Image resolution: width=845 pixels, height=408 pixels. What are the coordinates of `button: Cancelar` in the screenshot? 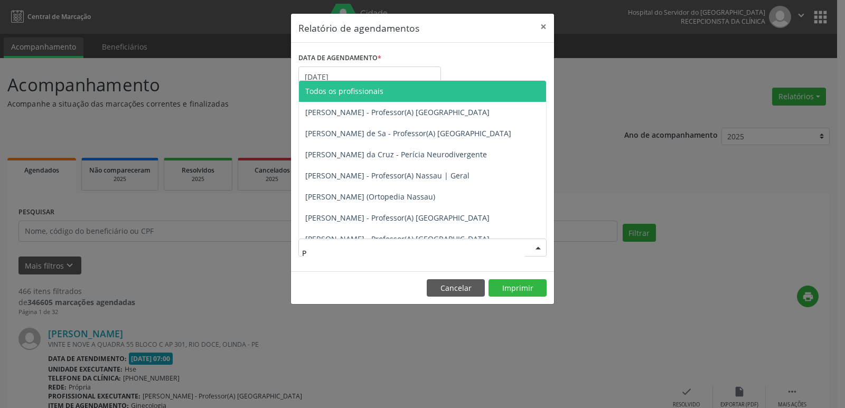 It's located at (456, 289).